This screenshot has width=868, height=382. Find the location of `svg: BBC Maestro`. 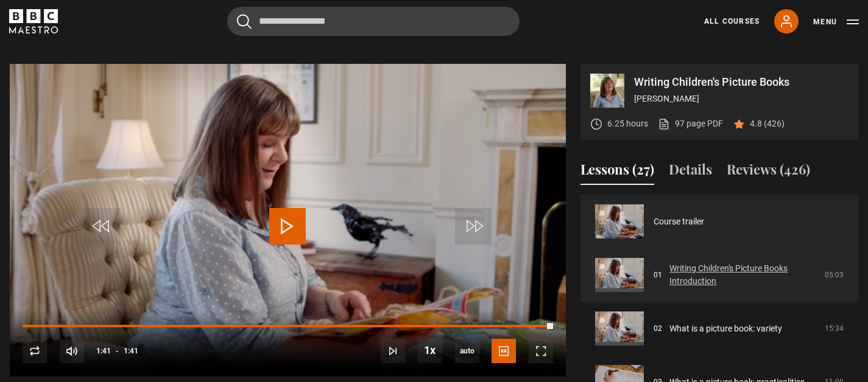

svg: BBC Maestro is located at coordinates (34, 21).